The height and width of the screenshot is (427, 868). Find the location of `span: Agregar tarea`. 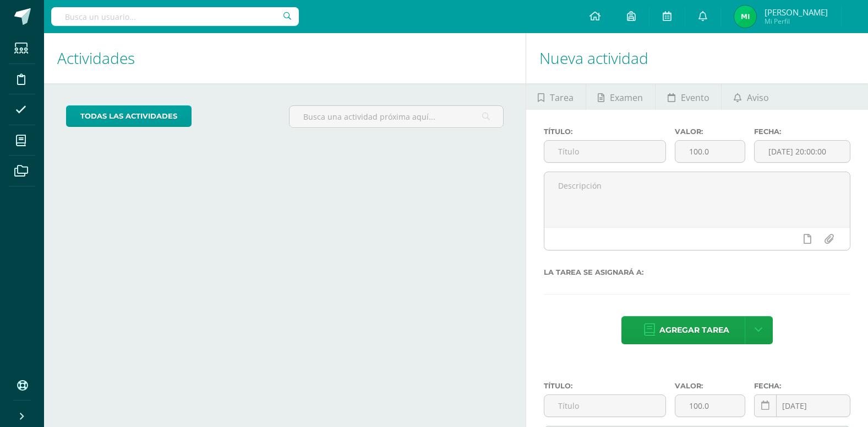

span: Agregar tarea is located at coordinates (694, 329).